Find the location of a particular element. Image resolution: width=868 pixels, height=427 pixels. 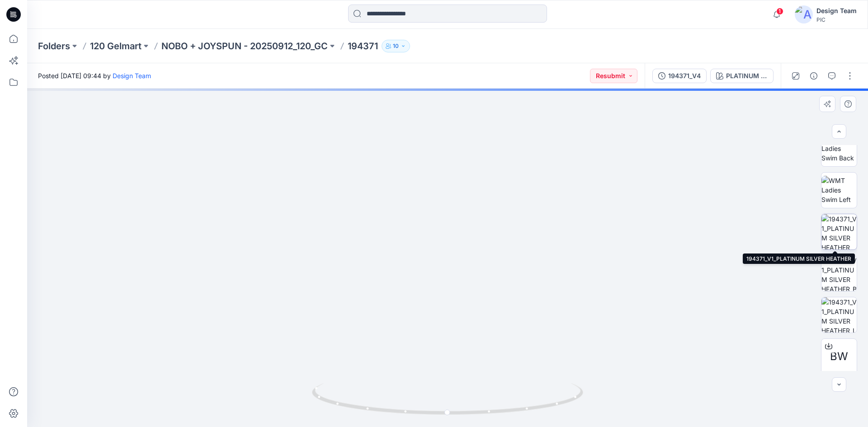

span: 1 is located at coordinates (779, 11).